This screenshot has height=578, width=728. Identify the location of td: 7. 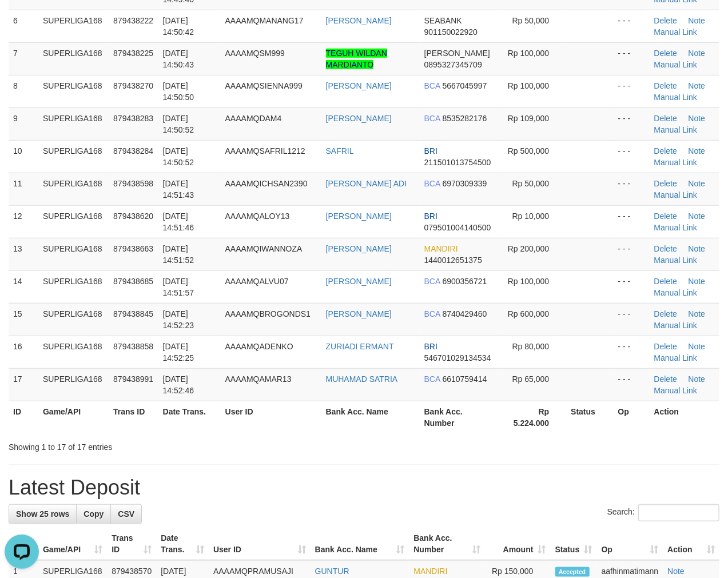
(23, 58).